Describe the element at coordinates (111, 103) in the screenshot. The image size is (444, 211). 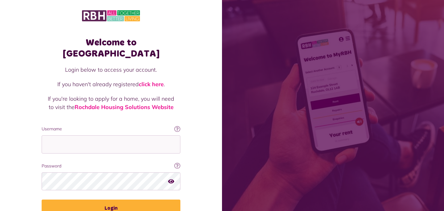
I see `p: If you're looking to apply for a home, you will need to visit the` at that location.